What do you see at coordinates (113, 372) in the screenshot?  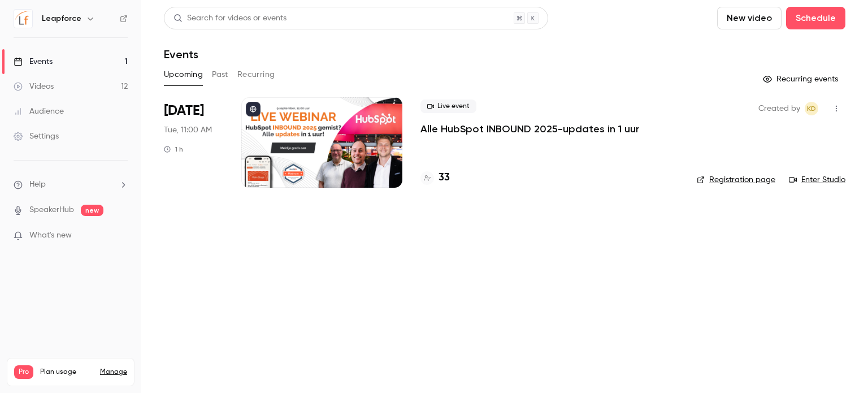 I see `a: Manage` at bounding box center [113, 372].